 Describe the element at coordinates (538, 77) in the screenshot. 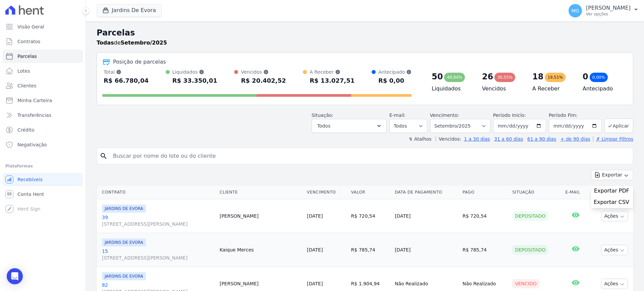

I see `div: 18` at that location.